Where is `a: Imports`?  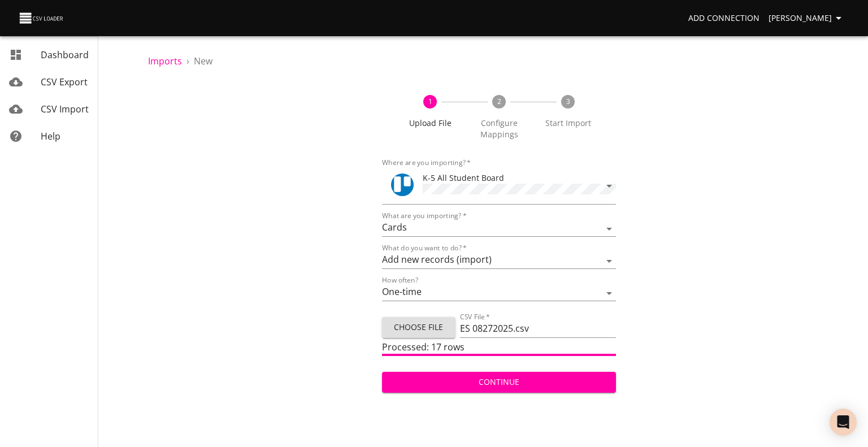
a: Imports is located at coordinates (165, 61).